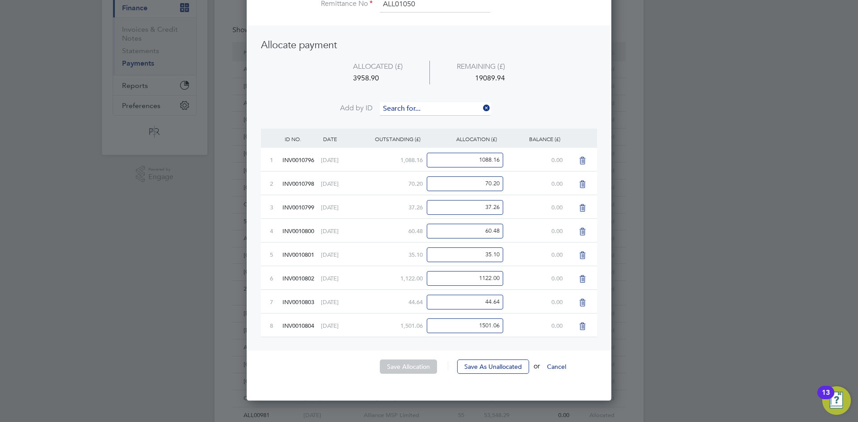  What do you see at coordinates (276, 207) in the screenshot?
I see `div: 3` at bounding box center [276, 207].